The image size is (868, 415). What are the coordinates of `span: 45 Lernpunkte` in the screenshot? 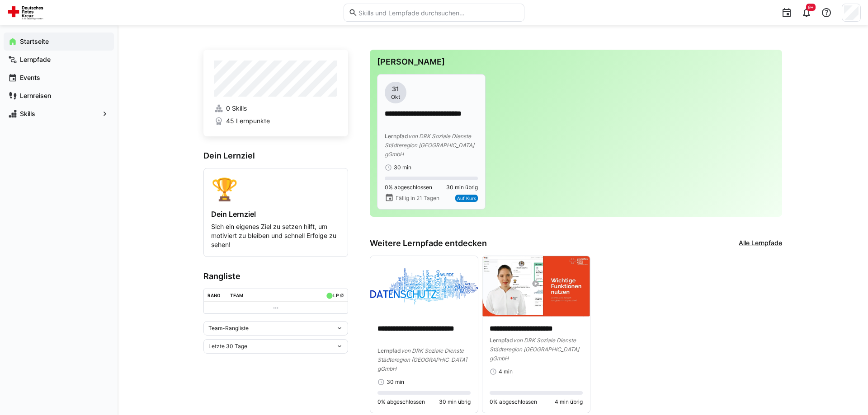 It's located at (248, 121).